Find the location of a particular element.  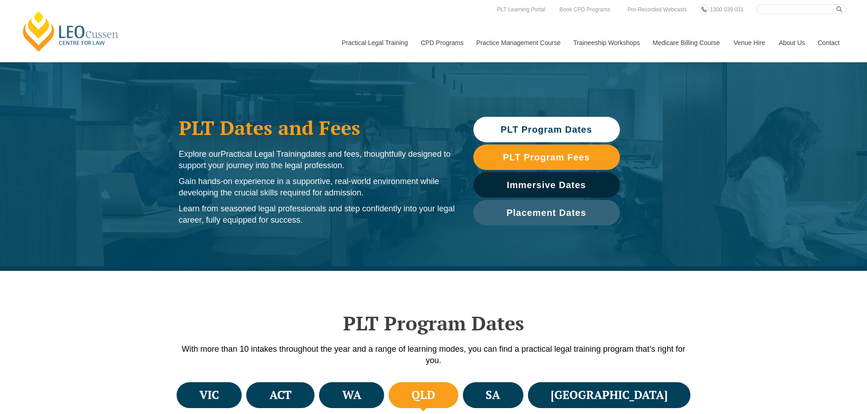

h4: VIC is located at coordinates (209, 395).